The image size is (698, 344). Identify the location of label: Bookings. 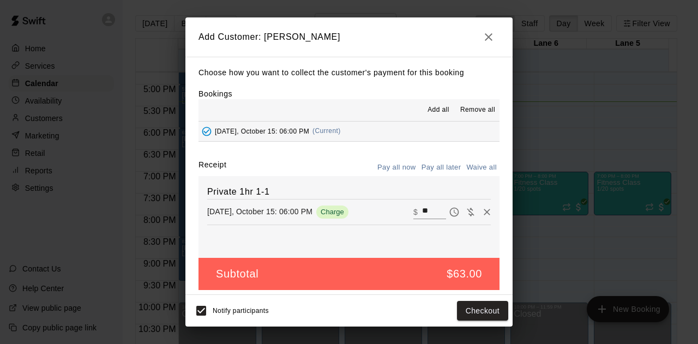
(216, 94).